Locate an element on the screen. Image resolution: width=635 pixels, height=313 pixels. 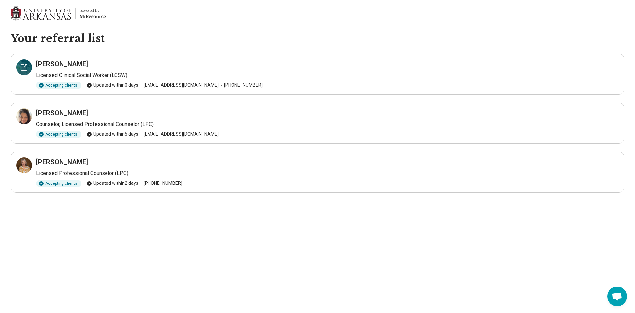
img: University of Arkansas is located at coordinates (41, 13).